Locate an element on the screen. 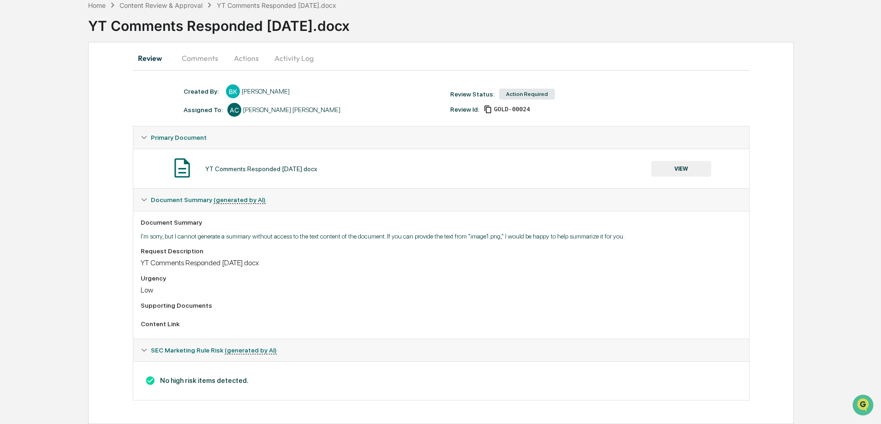 This screenshot has width=881, height=424. button: Comments is located at coordinates (200, 58).